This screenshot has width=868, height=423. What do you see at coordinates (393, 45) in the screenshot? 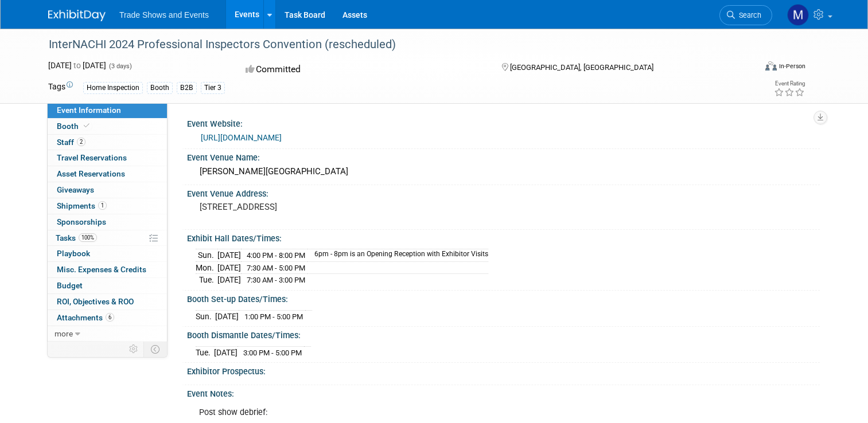
I see `div: InterNACHI 2024 Professional Inspectors Convention (rescheduled)` at bounding box center [393, 45].